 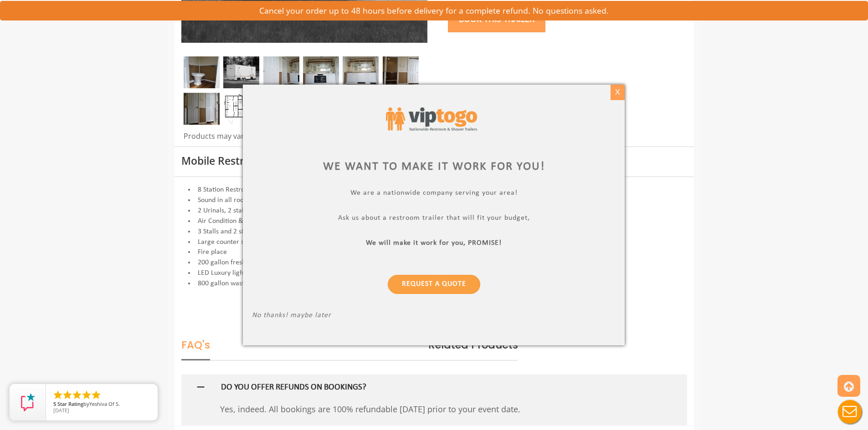 I want to click on button: Live Chat, so click(x=850, y=412).